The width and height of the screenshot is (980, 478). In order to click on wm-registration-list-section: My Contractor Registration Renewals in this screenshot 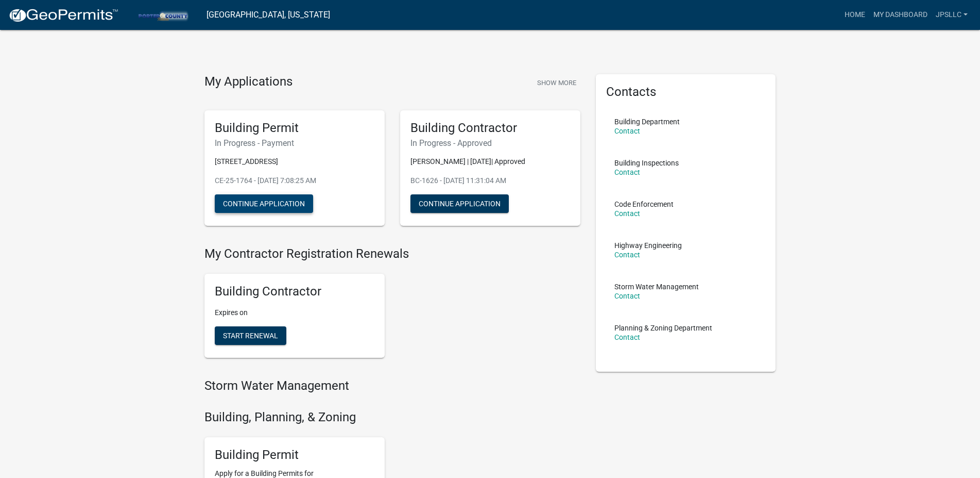, I will do `click(392, 306)`.